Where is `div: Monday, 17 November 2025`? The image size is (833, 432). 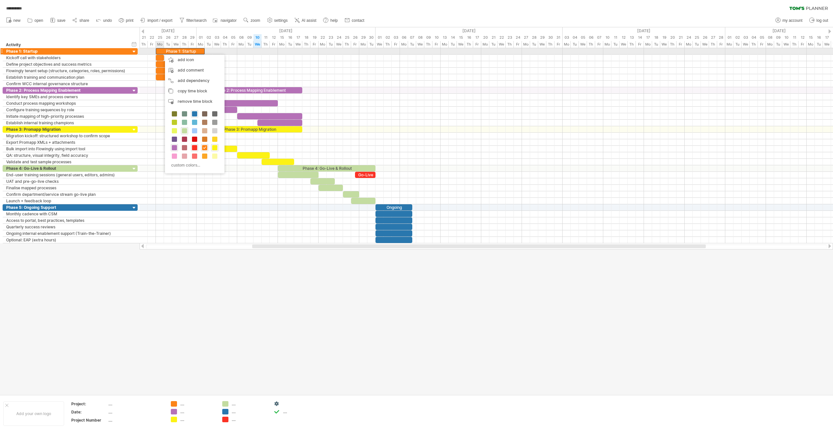 div: Monday, 17 November 2025 is located at coordinates (648, 37).